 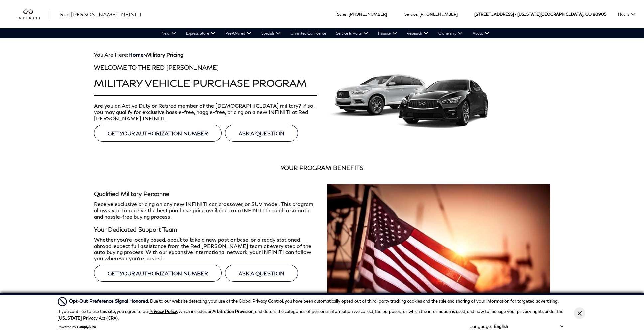 What do you see at coordinates (481, 34) in the screenshot?
I see `a: About` at bounding box center [481, 34].